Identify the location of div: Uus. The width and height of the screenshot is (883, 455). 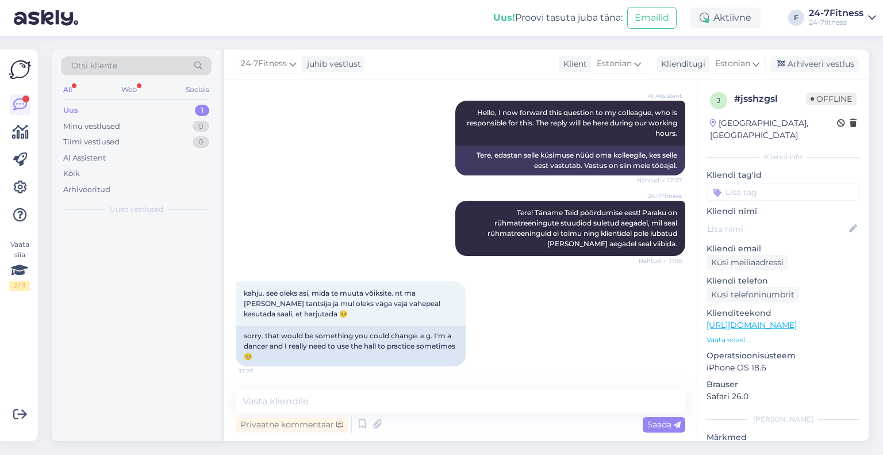
(71, 110).